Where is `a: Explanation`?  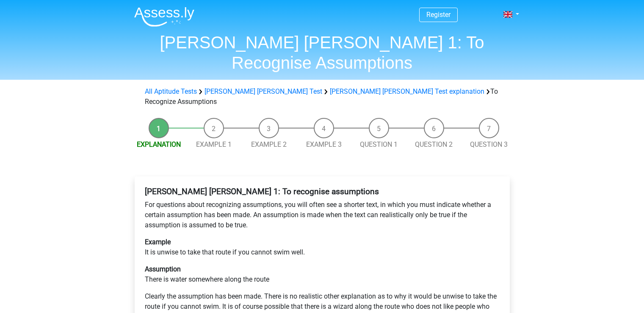 a: Explanation is located at coordinates (158, 145).